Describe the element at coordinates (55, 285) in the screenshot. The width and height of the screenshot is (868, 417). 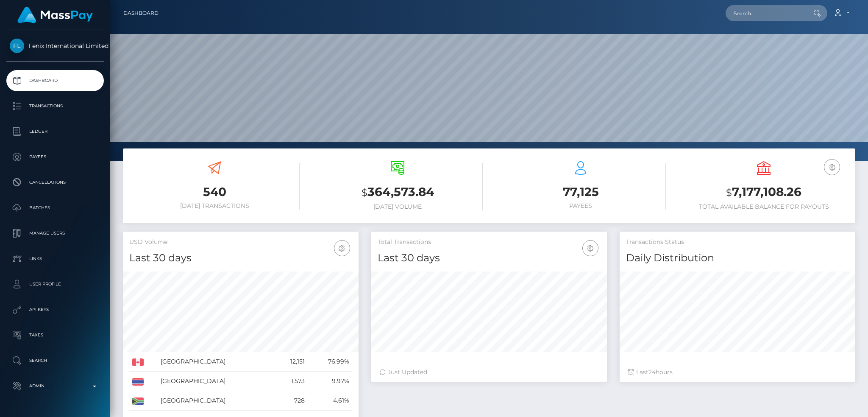
I see `p: User Profile` at that location.